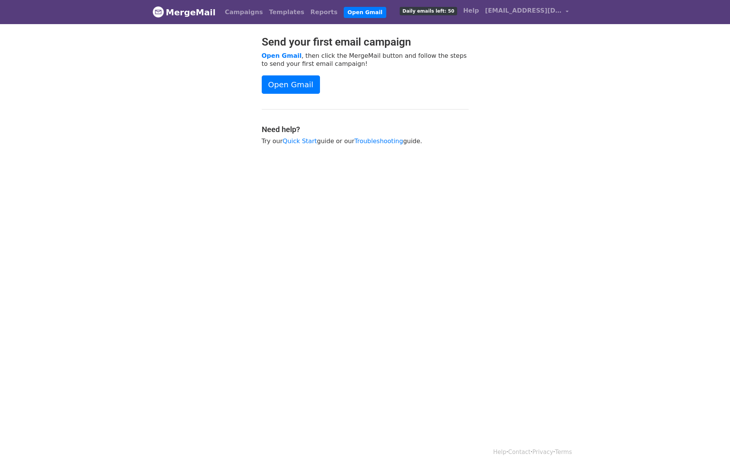 The height and width of the screenshot is (467, 730). Describe the element at coordinates (286, 12) in the screenshot. I see `a: Templates` at that location.